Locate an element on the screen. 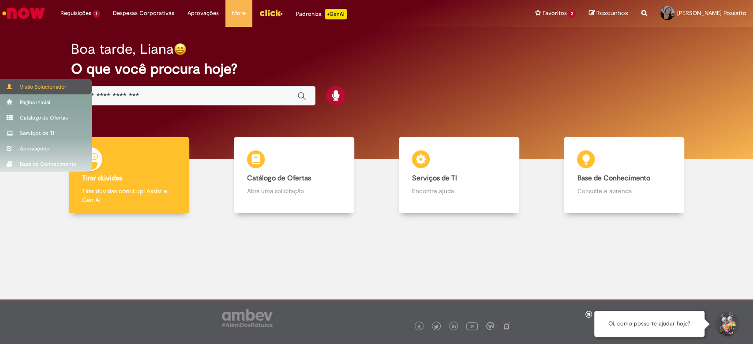  p: Consulte e aprenda is located at coordinates (624, 191).